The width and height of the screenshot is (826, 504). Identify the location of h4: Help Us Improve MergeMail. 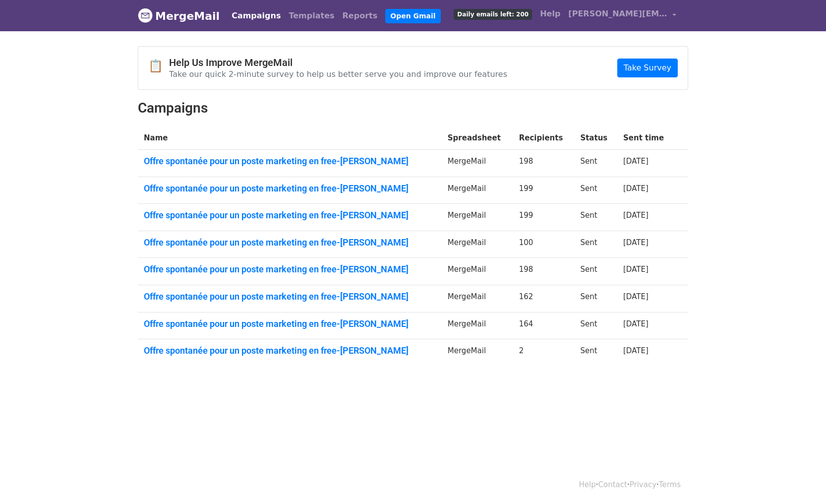
(338, 62).